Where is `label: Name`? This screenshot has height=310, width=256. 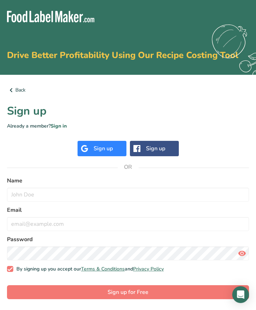 label: Name is located at coordinates (128, 181).